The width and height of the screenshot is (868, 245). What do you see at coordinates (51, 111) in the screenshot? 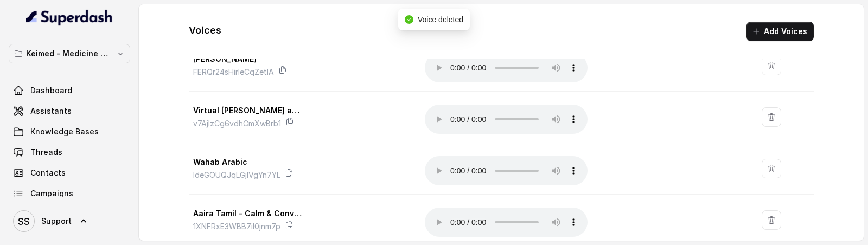
I see `span: Assistants` at bounding box center [51, 111].